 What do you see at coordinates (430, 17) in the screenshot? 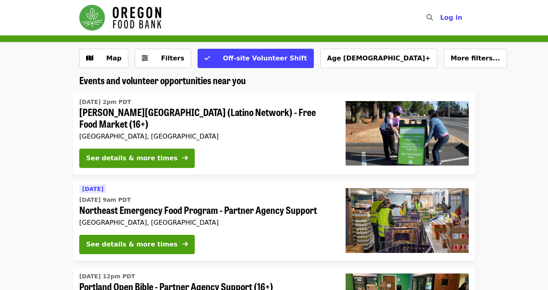
I see `i: search icon` at bounding box center [430, 17].